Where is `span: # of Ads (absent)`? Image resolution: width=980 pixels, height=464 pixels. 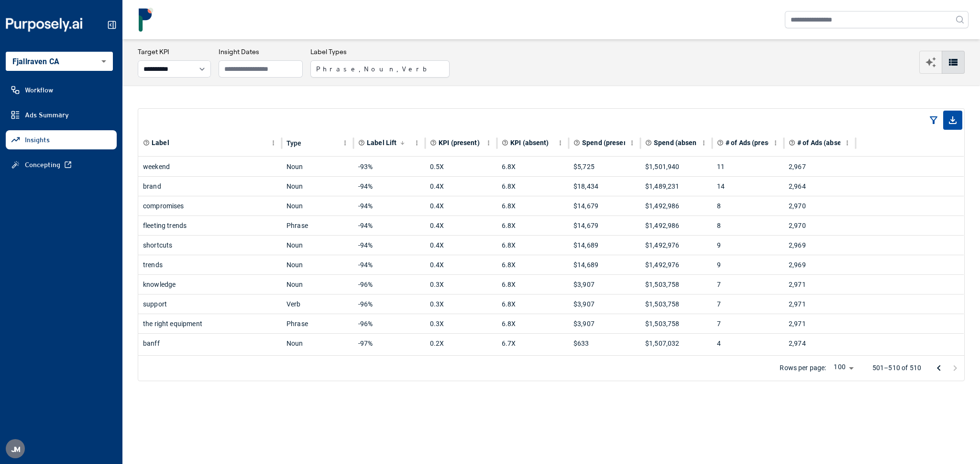 span: # of Ads (absent) is located at coordinates (824, 142).